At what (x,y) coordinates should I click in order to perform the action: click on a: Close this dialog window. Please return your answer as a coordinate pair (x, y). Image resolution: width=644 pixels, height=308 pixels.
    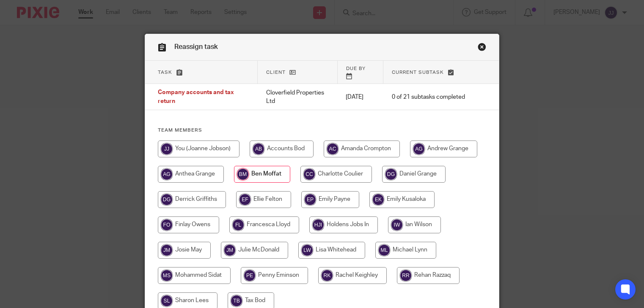
    Looking at the image, I should click on (482, 48).